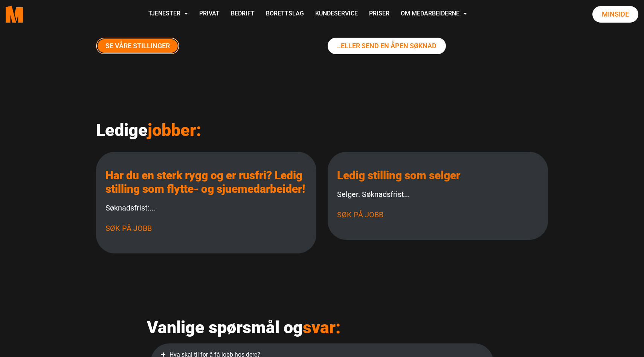 The width and height of the screenshot is (644, 357). I want to click on a: ..eller send En Åpen søknad, so click(387, 46).